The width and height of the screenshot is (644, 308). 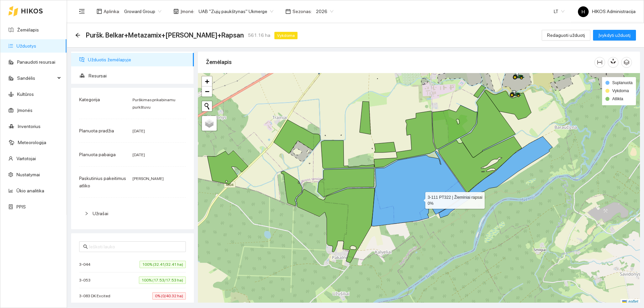 What do you see at coordinates (400, 62) in the screenshot?
I see `div: Žemėlapis` at bounding box center [400, 62].